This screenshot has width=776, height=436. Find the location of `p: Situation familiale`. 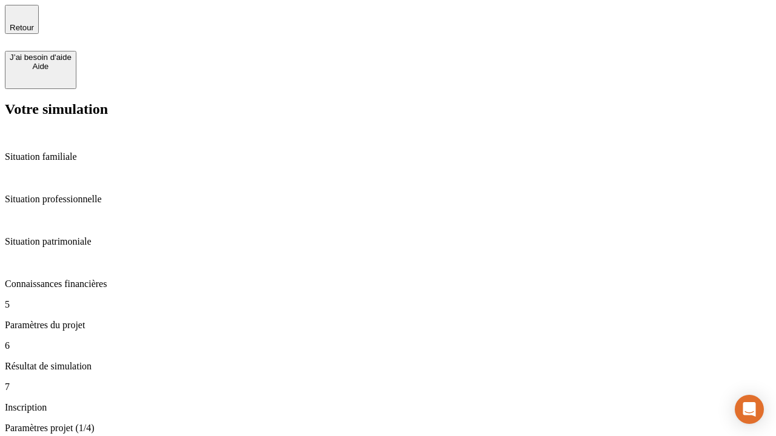

p: Situation familiale is located at coordinates (388, 157).